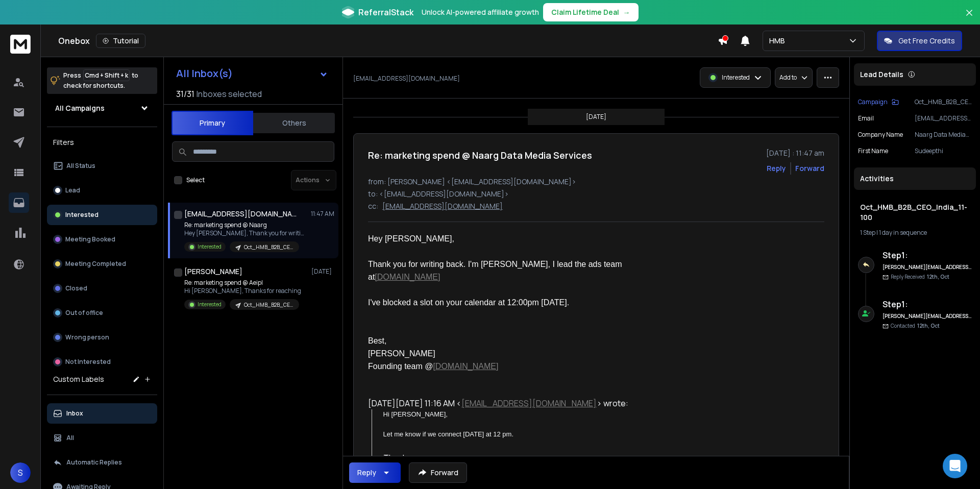  I want to click on span: Cmd + Shift + k, so click(106, 75).